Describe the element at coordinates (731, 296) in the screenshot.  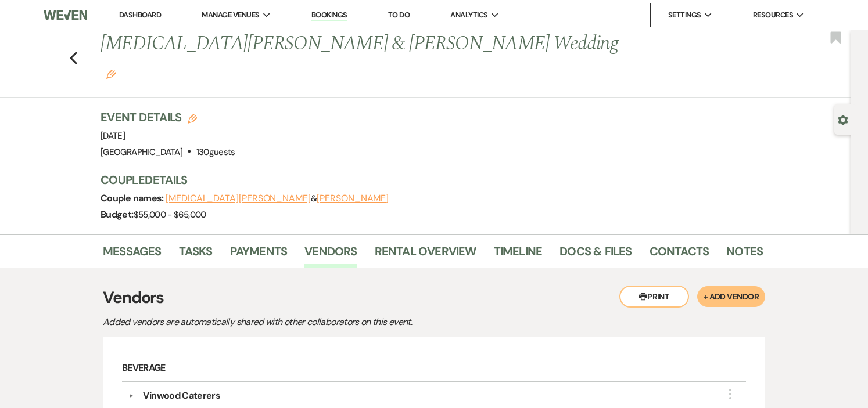
I see `button: + Add Vendor` at that location.